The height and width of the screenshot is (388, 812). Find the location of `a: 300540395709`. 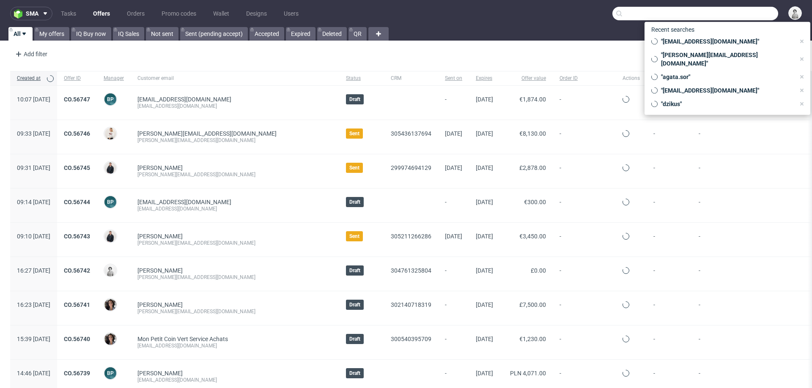

a: 300540395709 is located at coordinates (411, 339).